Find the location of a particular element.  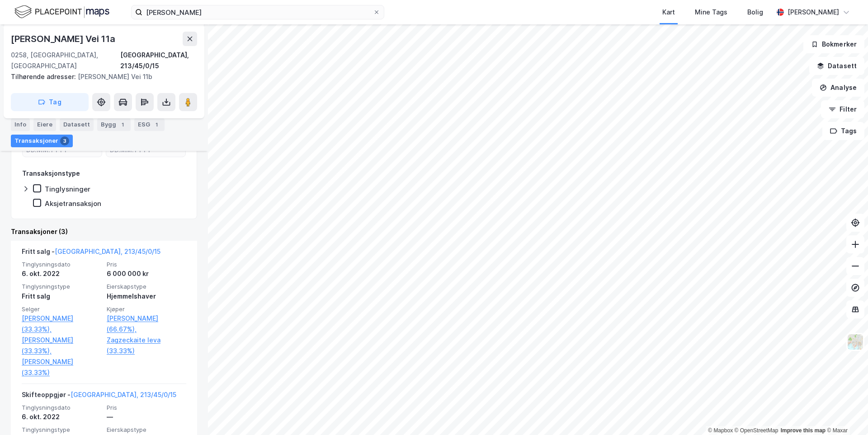

div: Skifteoppgjør - is located at coordinates (99, 396).